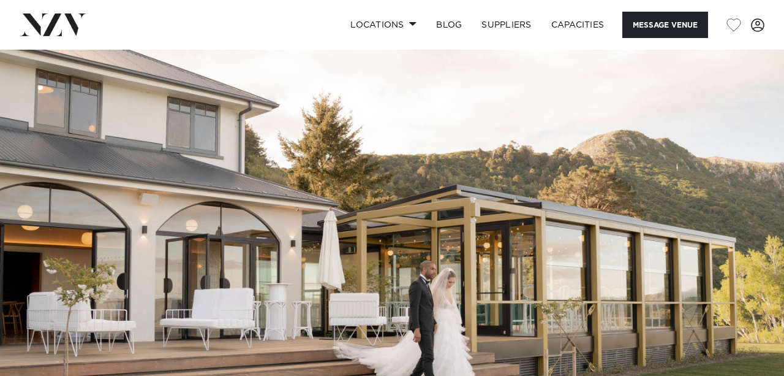 Image resolution: width=784 pixels, height=376 pixels. What do you see at coordinates (53, 25) in the screenshot?
I see `img: nzv-logo.png` at bounding box center [53, 25].